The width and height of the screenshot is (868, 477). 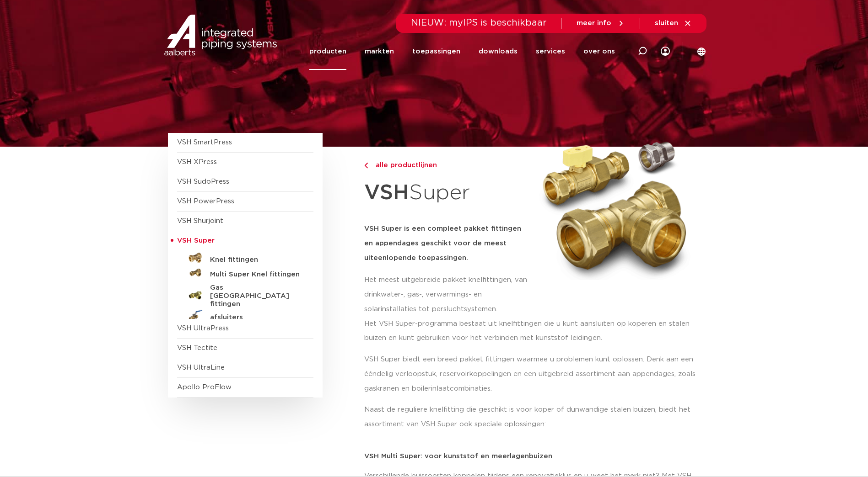 What do you see at coordinates (255, 318) in the screenshot?
I see `h5: afsluiters` at bounding box center [255, 318].